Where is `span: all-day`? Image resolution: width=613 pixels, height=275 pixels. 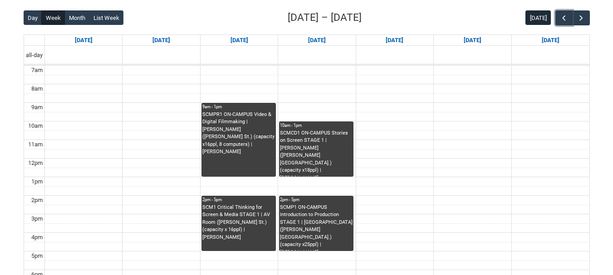
span: all-day is located at coordinates (34, 55).